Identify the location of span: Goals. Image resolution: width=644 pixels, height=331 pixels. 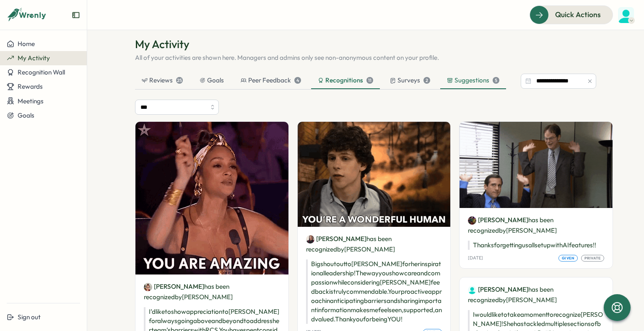
(26, 115).